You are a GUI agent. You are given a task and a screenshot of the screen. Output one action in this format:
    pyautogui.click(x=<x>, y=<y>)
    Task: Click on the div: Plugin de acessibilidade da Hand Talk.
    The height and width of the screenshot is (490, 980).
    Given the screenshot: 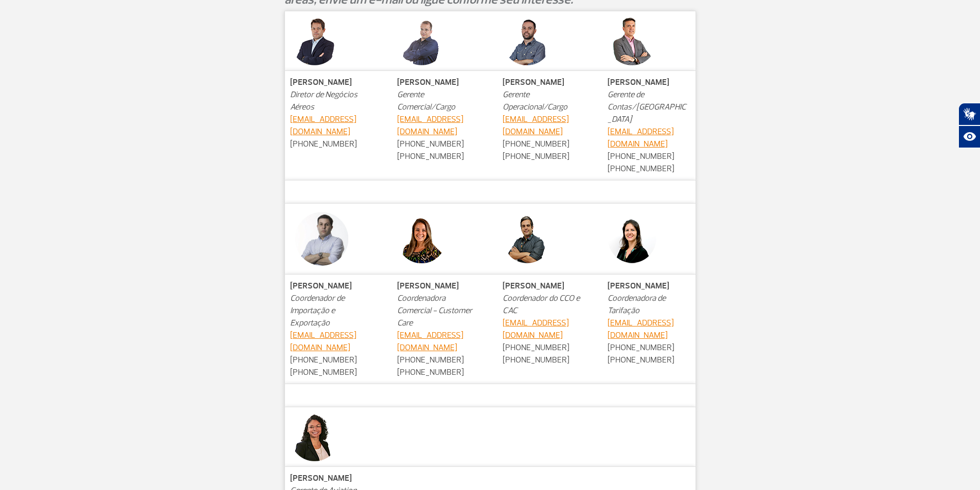 What is the action you would take?
    pyautogui.click(x=970, y=125)
    